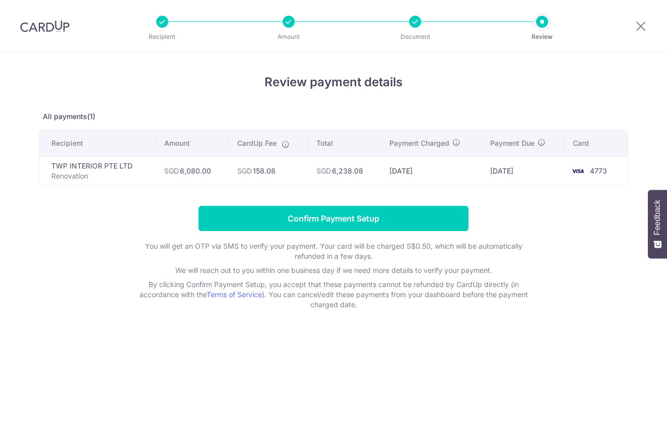 The image size is (667, 448). I want to click on th: Total, so click(345, 143).